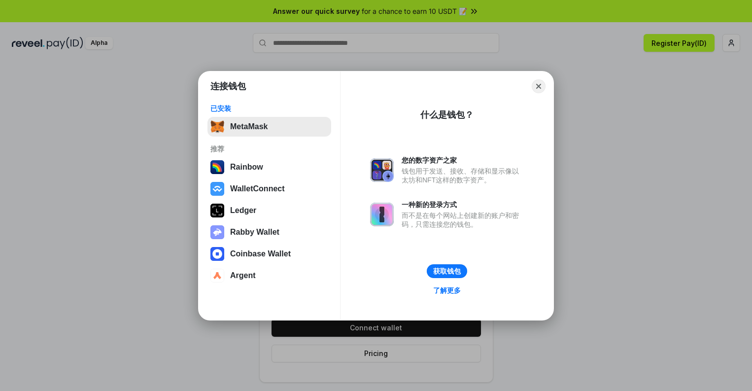  I want to click on button: Coinbase Wallet, so click(269, 254).